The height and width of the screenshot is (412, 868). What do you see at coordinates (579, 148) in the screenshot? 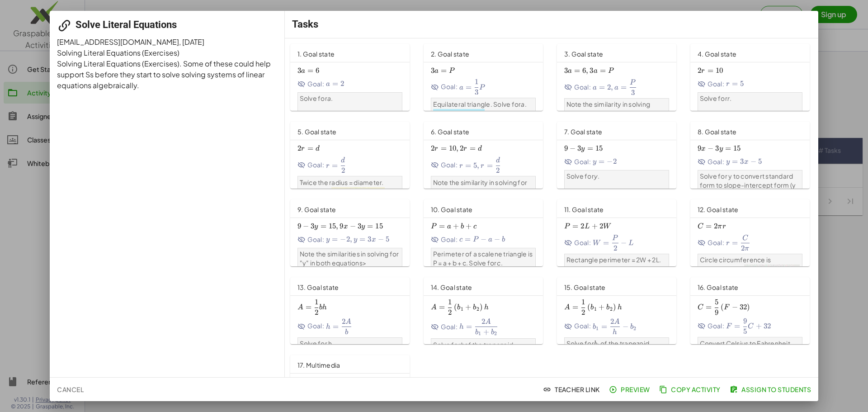
I see `span: 3` at bounding box center [579, 148].